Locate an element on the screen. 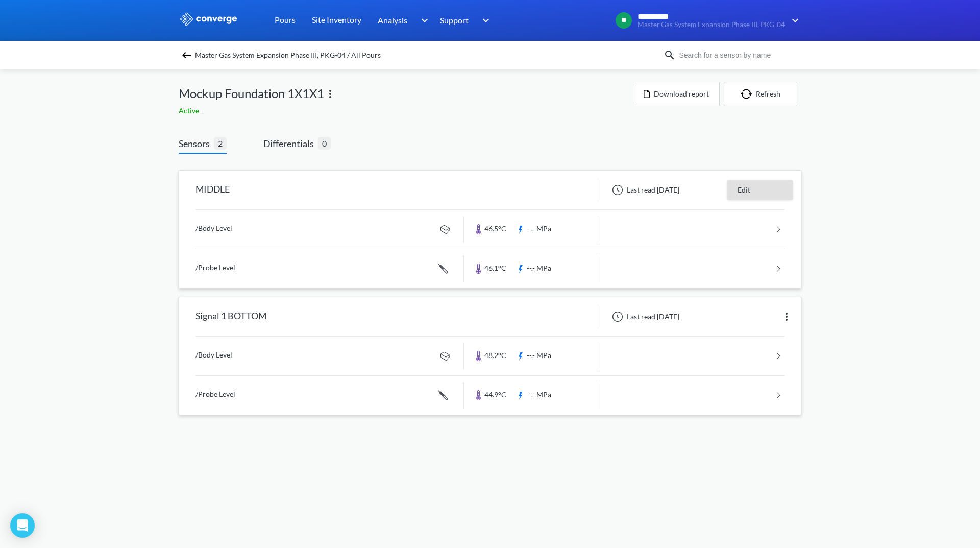  img: backspace.svg is located at coordinates (187, 55).